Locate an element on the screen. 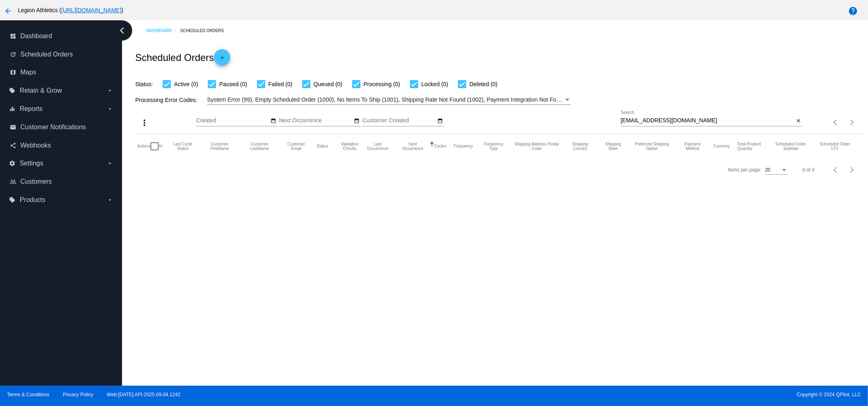  button: Change sorting for LastProcessingCycleId is located at coordinates (183, 146).